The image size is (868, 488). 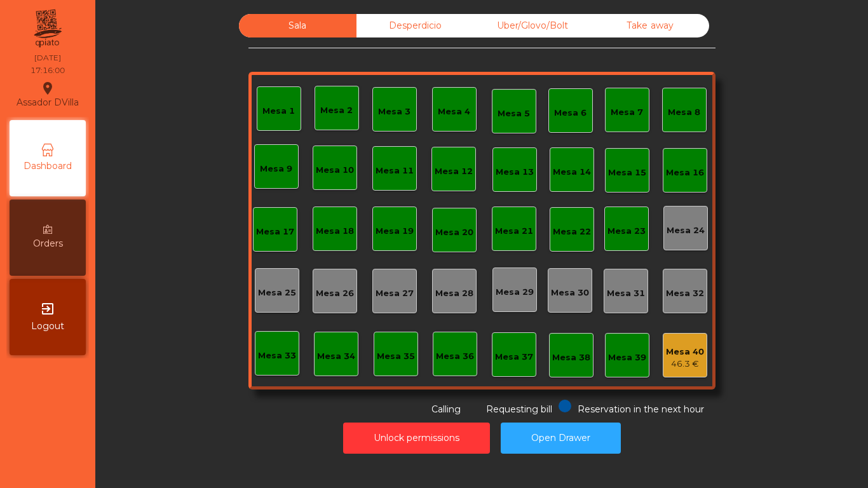 What do you see at coordinates (275, 232) in the screenshot?
I see `div: Mesa 17` at bounding box center [275, 232].